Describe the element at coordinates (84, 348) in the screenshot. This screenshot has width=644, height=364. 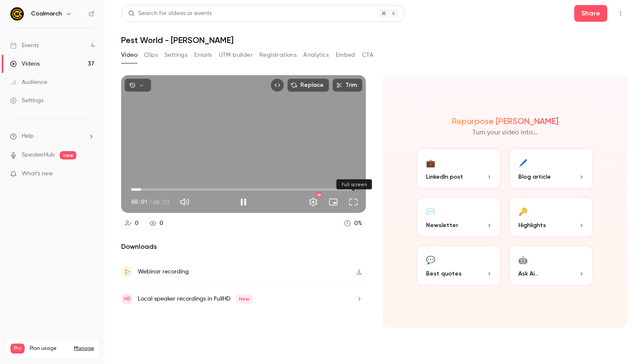
I see `a: Manage` at that location.